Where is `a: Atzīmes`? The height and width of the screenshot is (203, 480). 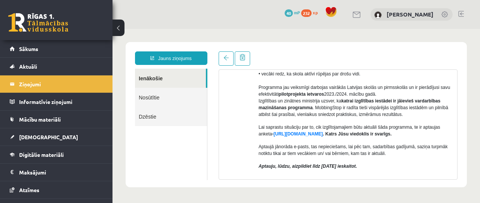
a: Atzīmes is located at coordinates (56, 190).